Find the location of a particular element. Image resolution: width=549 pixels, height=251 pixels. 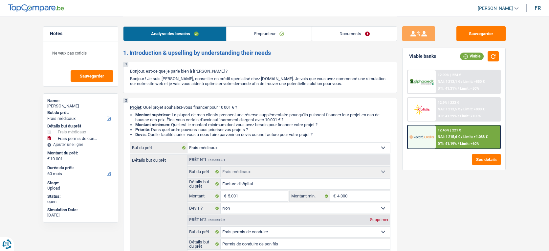

span: Projet is located at coordinates (135, 107).